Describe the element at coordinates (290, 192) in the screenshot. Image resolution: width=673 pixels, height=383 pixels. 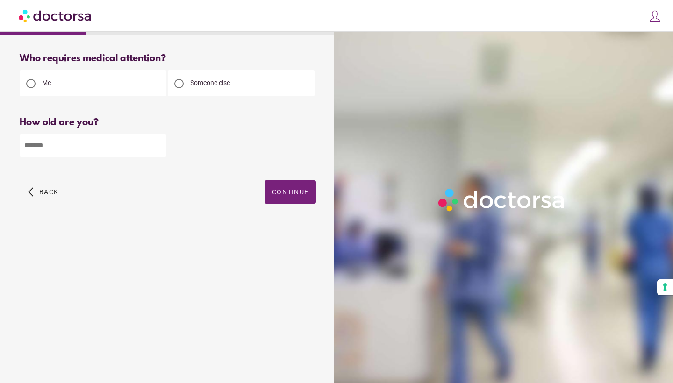
I see `span: Continue` at that location.